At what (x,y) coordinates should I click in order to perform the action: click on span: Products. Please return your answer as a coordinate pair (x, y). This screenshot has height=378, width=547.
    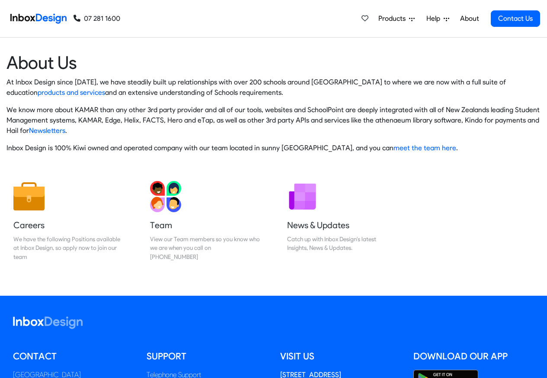
    Looking at the image, I should click on (394, 19).